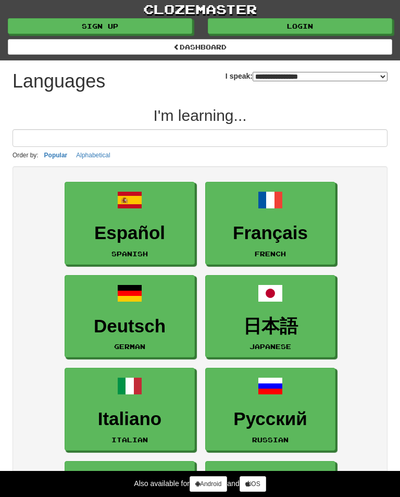 The width and height of the screenshot is (400, 497). What do you see at coordinates (26, 155) in the screenshot?
I see `small: Order by:` at bounding box center [26, 155].